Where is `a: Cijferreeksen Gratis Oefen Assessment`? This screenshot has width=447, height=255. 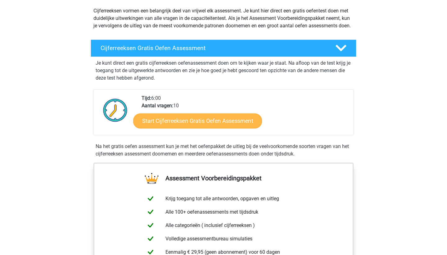 a: Cijferreeksen Gratis Oefen Assessment is located at coordinates (224, 48).